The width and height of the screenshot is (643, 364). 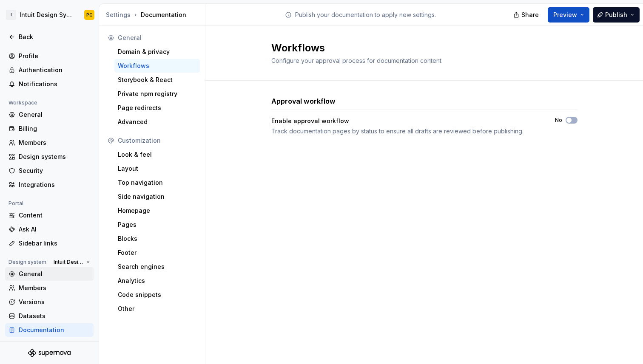 I want to click on div: Security, so click(x=55, y=171).